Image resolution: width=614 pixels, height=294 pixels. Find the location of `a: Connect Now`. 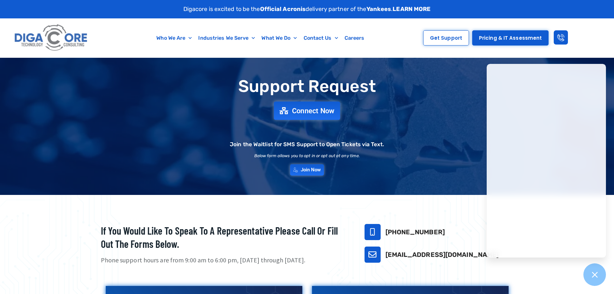

a: Connect Now is located at coordinates (307, 110).